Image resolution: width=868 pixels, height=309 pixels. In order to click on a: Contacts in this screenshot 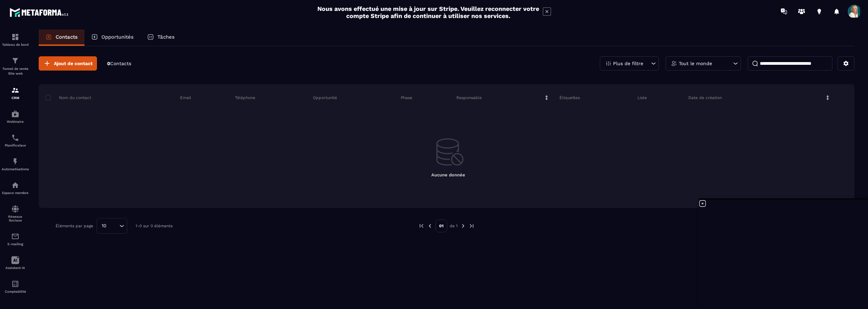, I will do `click(62, 38)`.